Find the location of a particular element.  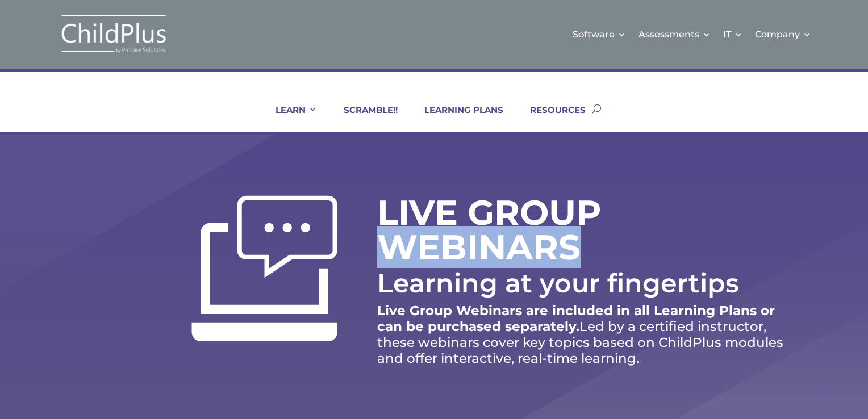

a: LEARN is located at coordinates (289, 118).